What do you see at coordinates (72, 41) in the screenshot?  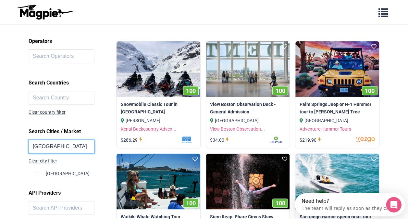 I see `h2: Operators` at bounding box center [72, 41].